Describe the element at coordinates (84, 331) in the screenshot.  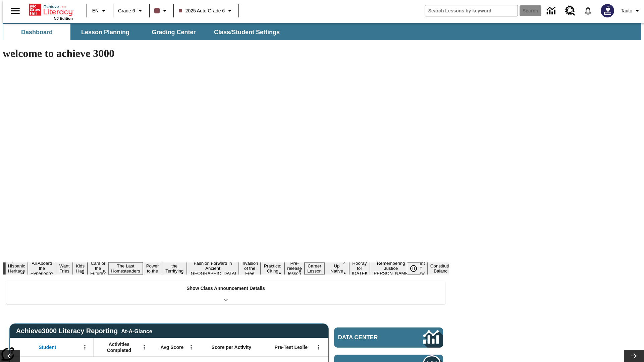
I see `span: Achieve3000 Literacy Reporting` at that location.